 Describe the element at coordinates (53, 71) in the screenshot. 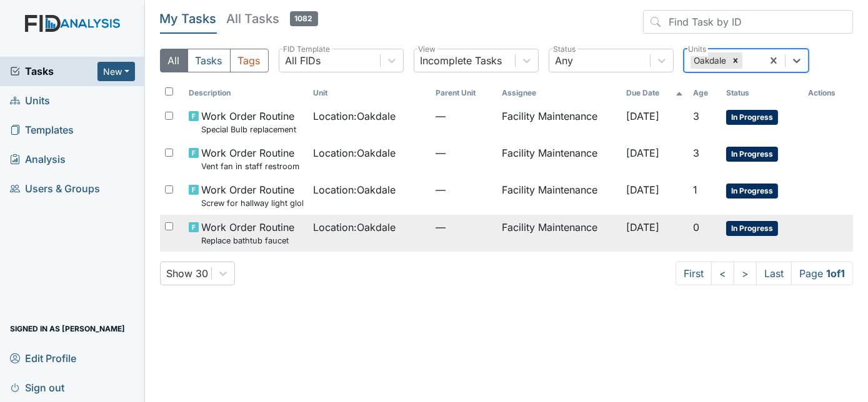

I see `a: Tasks` at that location.